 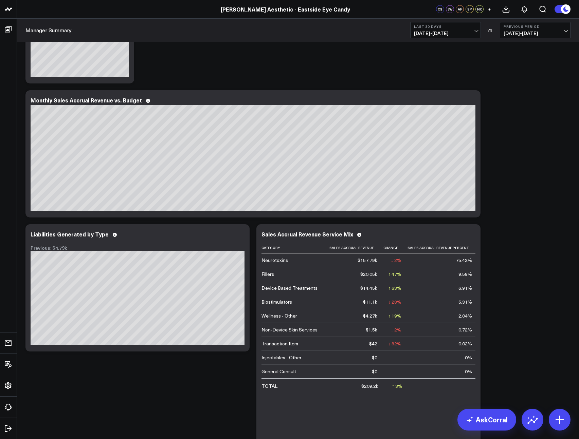 What do you see at coordinates (535, 26) in the screenshot?
I see `b: Previous Period` at bounding box center [535, 26].